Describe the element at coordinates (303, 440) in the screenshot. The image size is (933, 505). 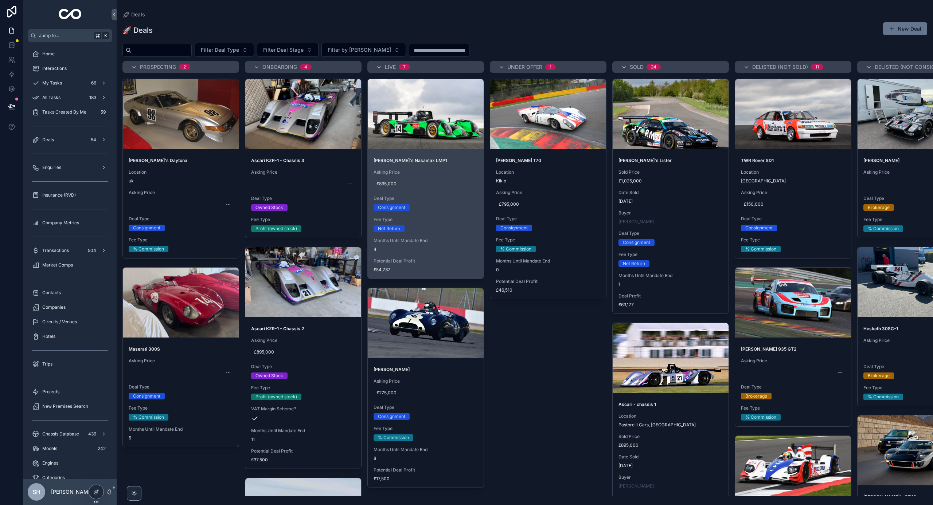
I see `span: 11` at that location.